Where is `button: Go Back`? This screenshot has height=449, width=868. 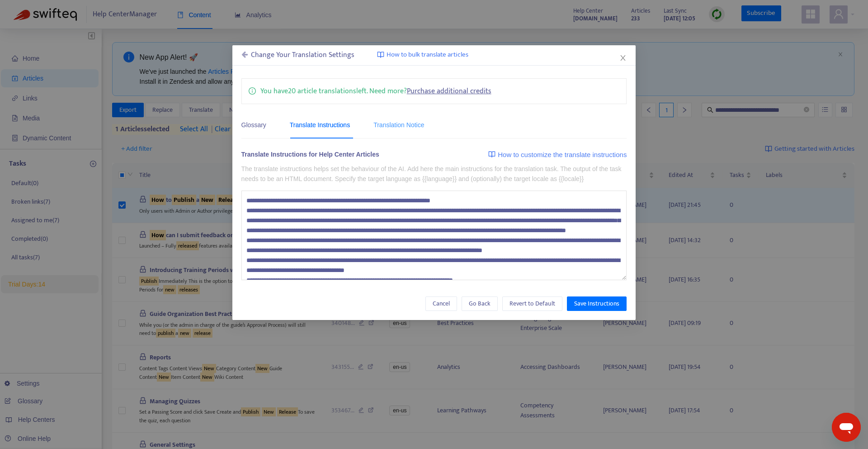 button: Go Back is located at coordinates (480, 304).